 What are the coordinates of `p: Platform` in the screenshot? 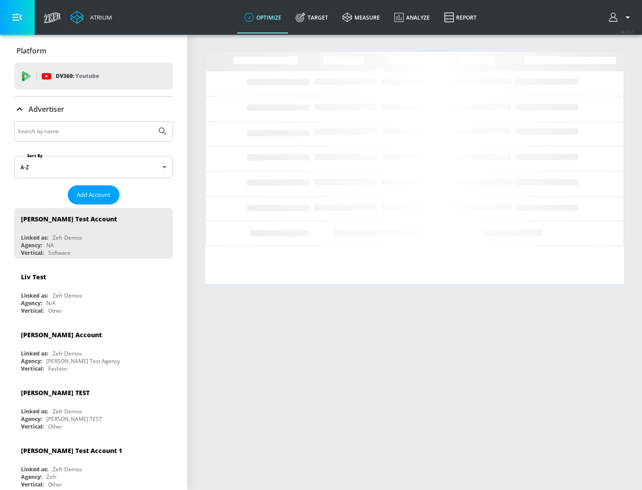 It's located at (31, 51).